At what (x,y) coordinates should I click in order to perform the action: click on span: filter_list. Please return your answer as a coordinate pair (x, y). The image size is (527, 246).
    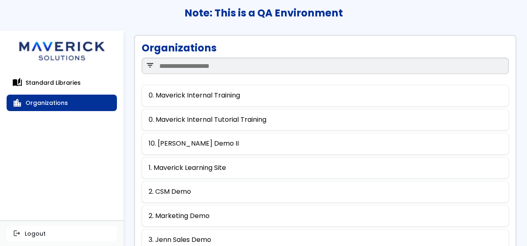
    Looking at the image, I should click on (150, 65).